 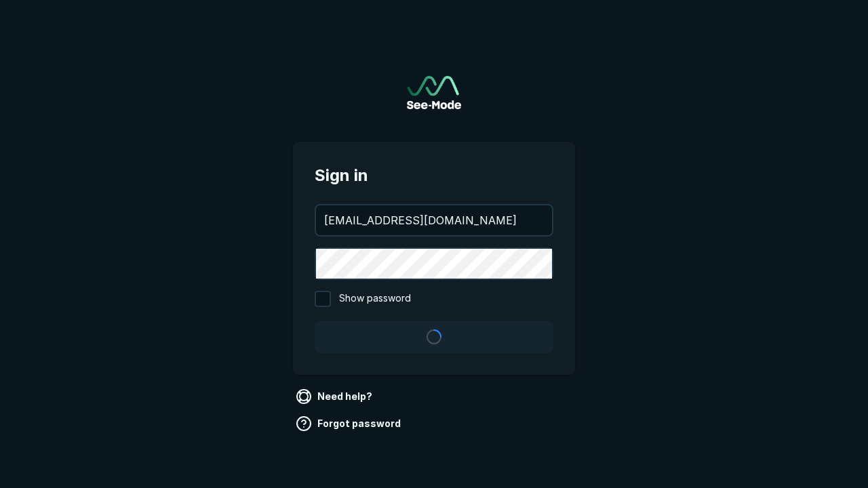 I want to click on a: Forgot password, so click(x=350, y=424).